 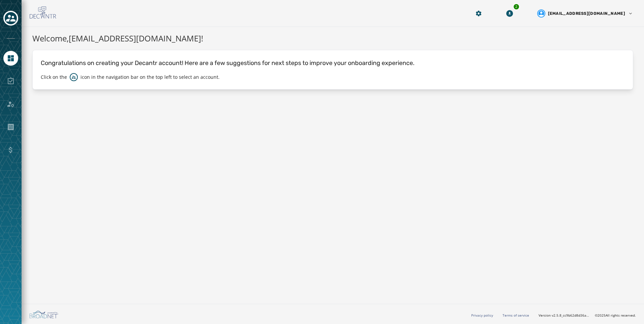 What do you see at coordinates (482, 315) in the screenshot?
I see `a: Privacy policy` at bounding box center [482, 315].